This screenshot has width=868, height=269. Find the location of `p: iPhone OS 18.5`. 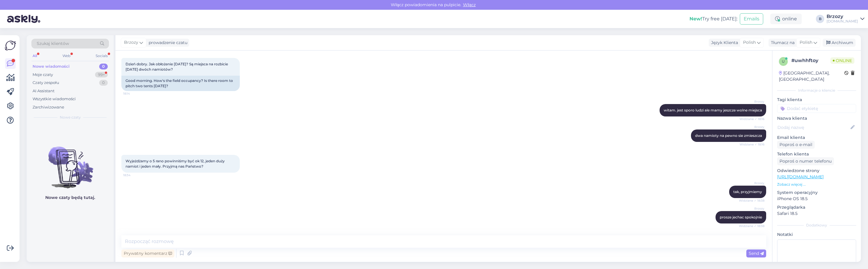

p: iPhone OS 18.5 is located at coordinates (816, 199).